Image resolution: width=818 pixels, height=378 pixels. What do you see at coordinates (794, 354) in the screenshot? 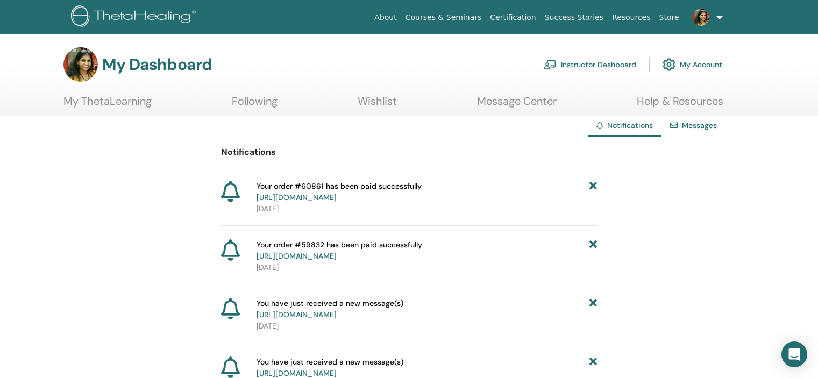
I see `div: Open Intercom Messenger` at bounding box center [794, 354].